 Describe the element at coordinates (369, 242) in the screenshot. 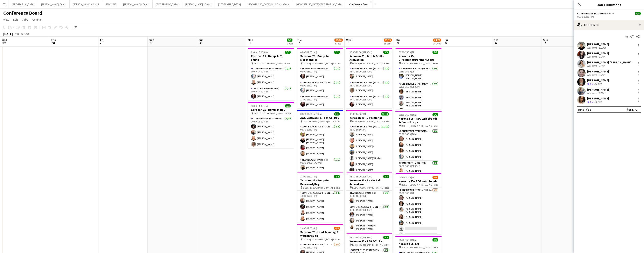

I see `h3: Xerocon 25 - REG E-Ticket` at that location.